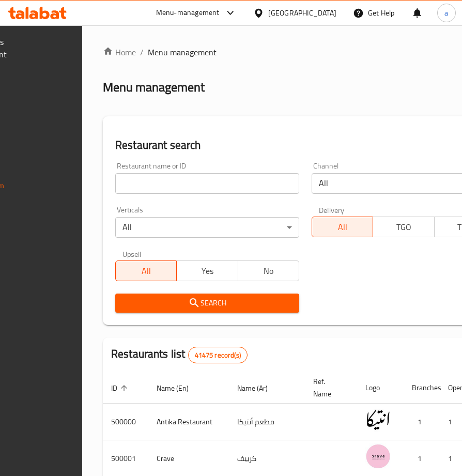  Describe the element at coordinates (403, 226) in the screenshot. I see `span: TGO` at that location.